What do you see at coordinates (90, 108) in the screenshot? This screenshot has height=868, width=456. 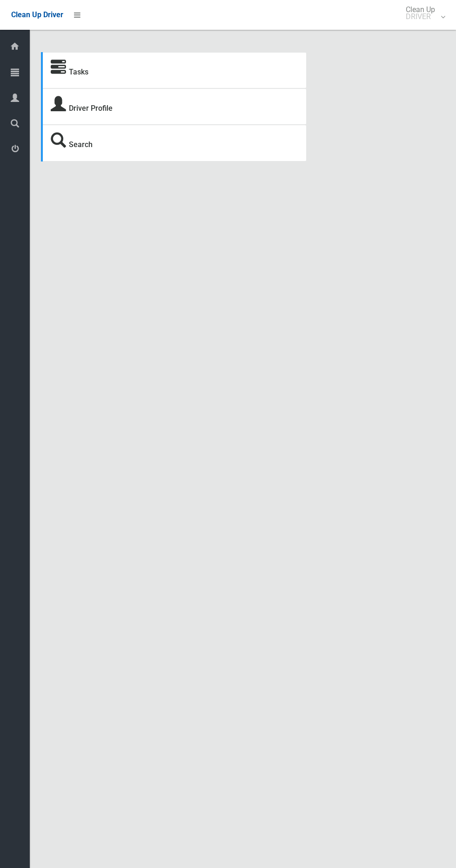 I see `a: Driver Profile` at bounding box center [90, 108].